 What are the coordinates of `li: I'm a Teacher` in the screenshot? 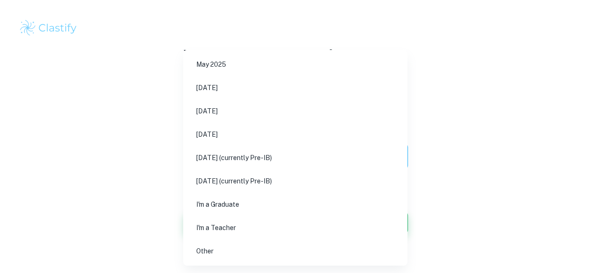 It's located at (295, 228).